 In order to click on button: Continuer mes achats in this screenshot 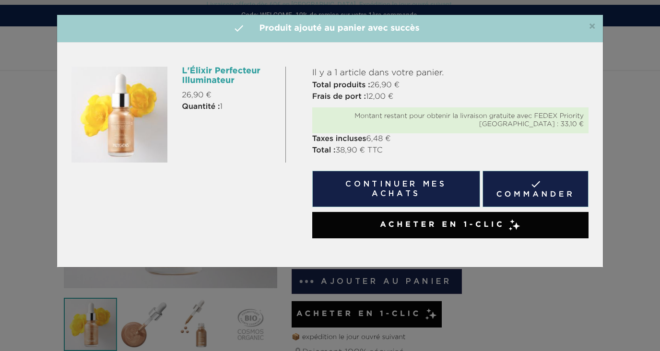, I will do `click(396, 189)`.